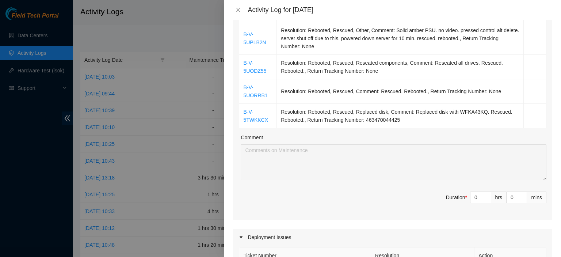 This screenshot has width=561, height=257. What do you see at coordinates (252, 137) in the screenshot?
I see `label: Comment` at bounding box center [252, 137].